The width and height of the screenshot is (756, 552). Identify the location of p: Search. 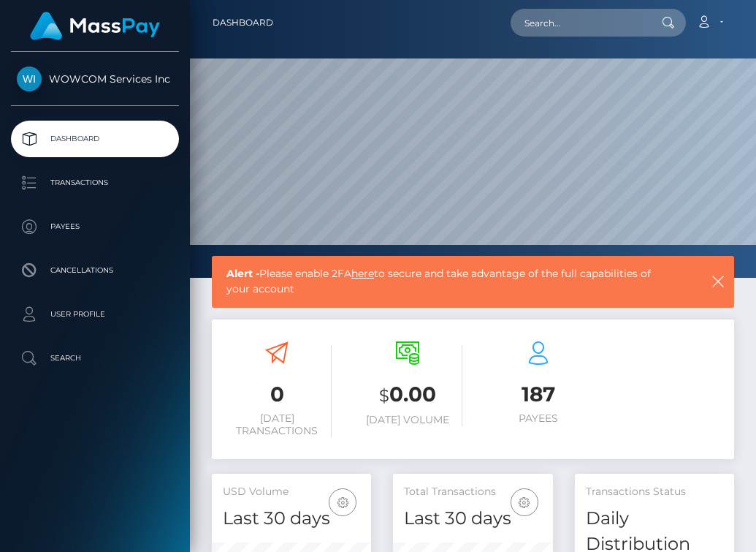
(95, 358).